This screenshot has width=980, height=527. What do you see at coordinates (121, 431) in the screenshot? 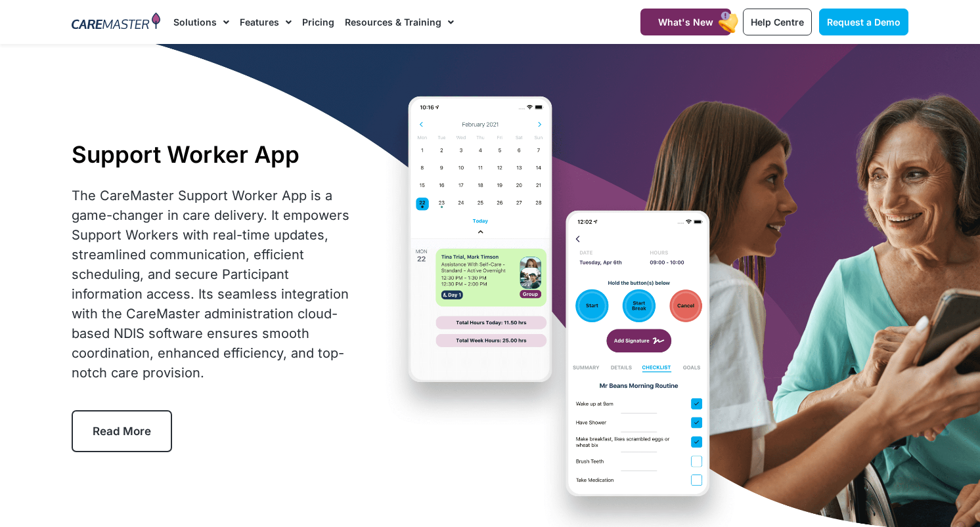
I see `span: Read More` at bounding box center [121, 431].